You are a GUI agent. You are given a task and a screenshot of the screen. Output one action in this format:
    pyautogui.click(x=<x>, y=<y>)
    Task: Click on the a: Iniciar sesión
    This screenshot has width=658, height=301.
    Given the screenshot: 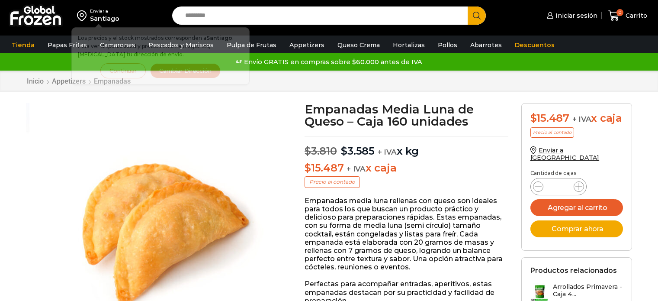 What is the action you would take?
    pyautogui.click(x=571, y=16)
    